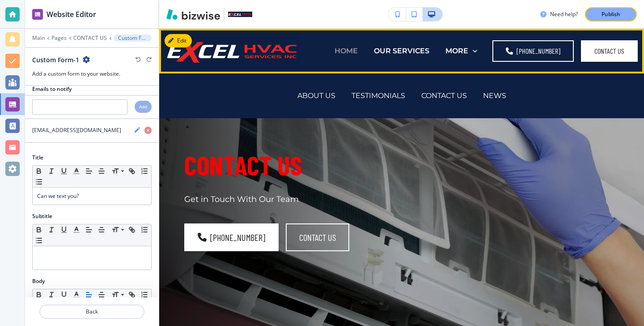 This screenshot has width=644, height=326. What do you see at coordinates (39, 38) in the screenshot?
I see `button: Main` at bounding box center [39, 38].